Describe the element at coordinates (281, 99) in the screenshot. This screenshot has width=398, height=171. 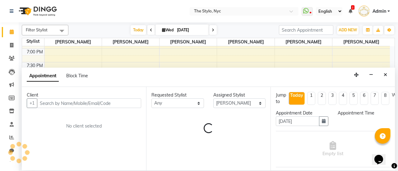
I see `div: Jump to` at that location.